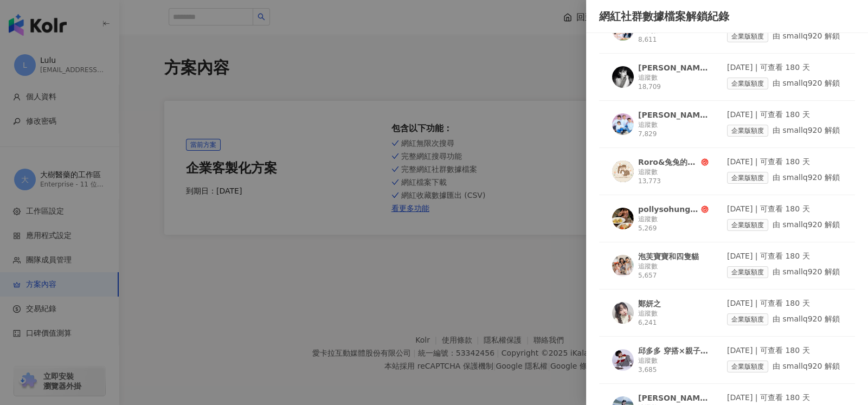 Image resolution: width=868 pixels, height=405 pixels. Describe the element at coordinates (650, 304) in the screenshot. I see `div: 鄭妍之` at that location.